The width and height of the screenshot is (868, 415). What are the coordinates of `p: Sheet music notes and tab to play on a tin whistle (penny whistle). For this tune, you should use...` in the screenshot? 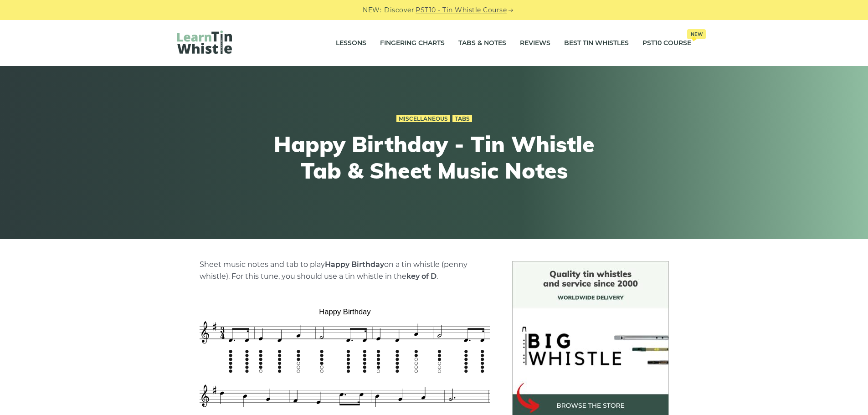 It's located at (345, 270).